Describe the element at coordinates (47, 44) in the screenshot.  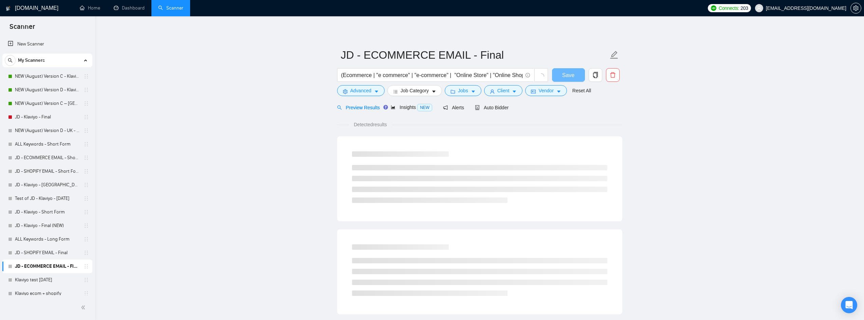
I see `li: New Scanner` at that location.